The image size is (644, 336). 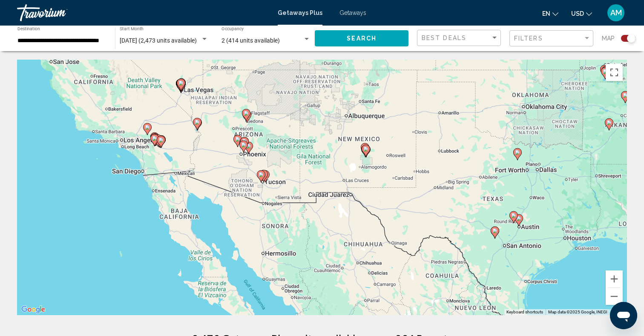 What do you see at coordinates (250, 40) in the screenshot?
I see `span: 2 (414 units available)` at bounding box center [250, 40].